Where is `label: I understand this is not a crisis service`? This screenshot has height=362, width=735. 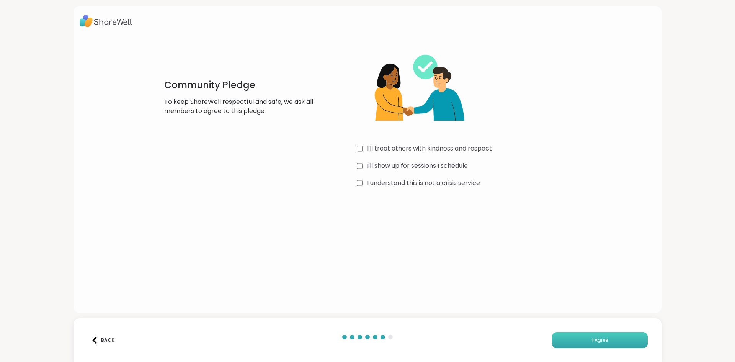 label: I understand this is not a crisis service is located at coordinates (424, 183).